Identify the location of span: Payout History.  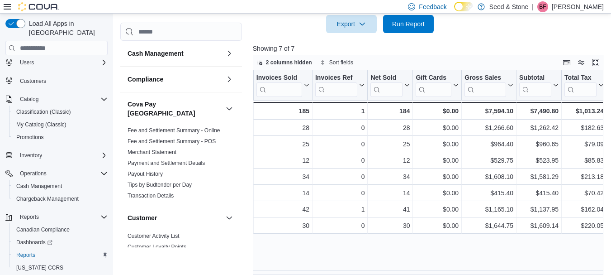
(145, 174).